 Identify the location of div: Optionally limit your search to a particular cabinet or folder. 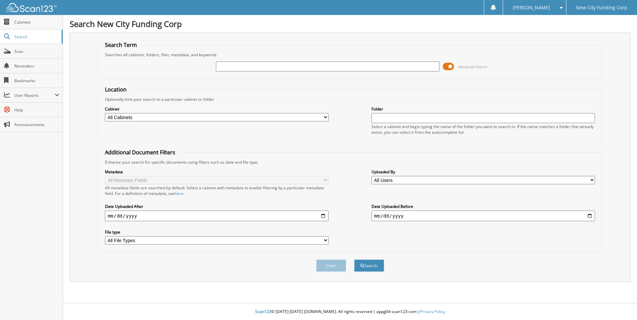
(350, 99).